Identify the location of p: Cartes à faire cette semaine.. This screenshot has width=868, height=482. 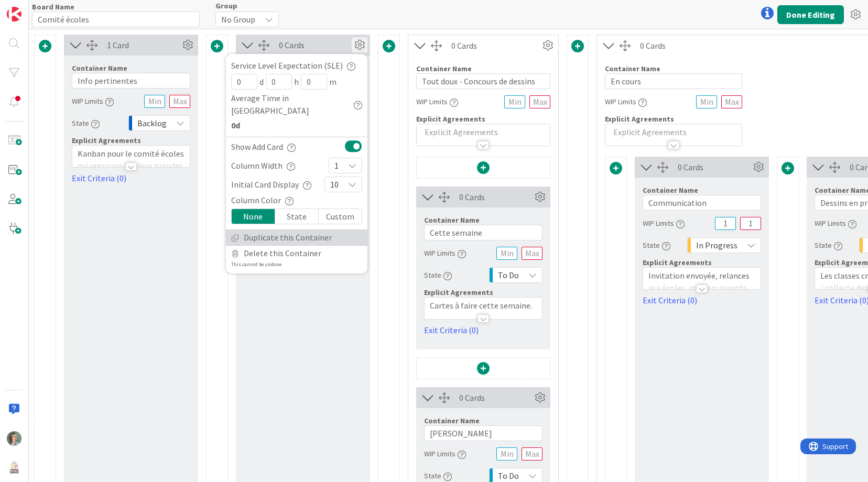
(483, 305).